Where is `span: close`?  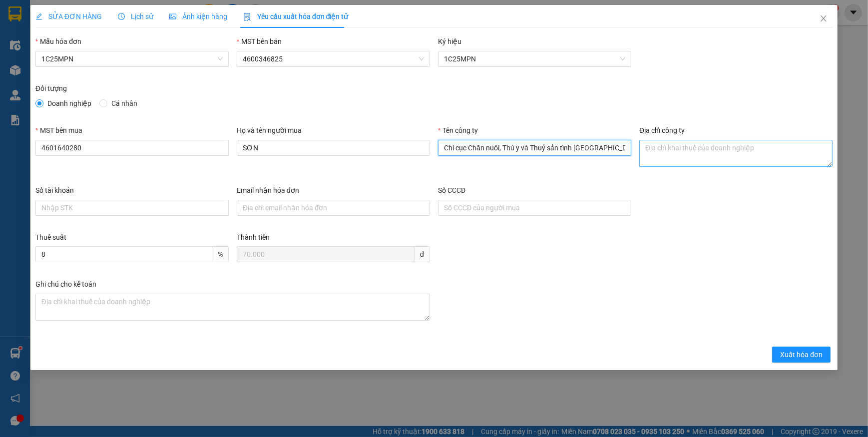 span: close is located at coordinates (823, 19).